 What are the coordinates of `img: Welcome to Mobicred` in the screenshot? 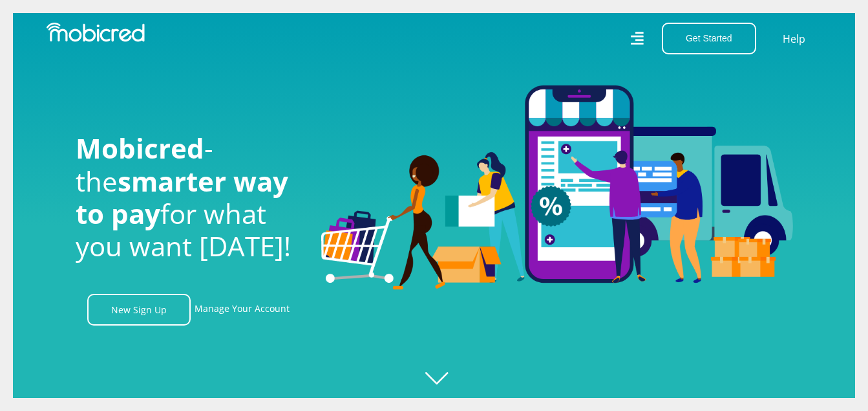 It's located at (557, 187).